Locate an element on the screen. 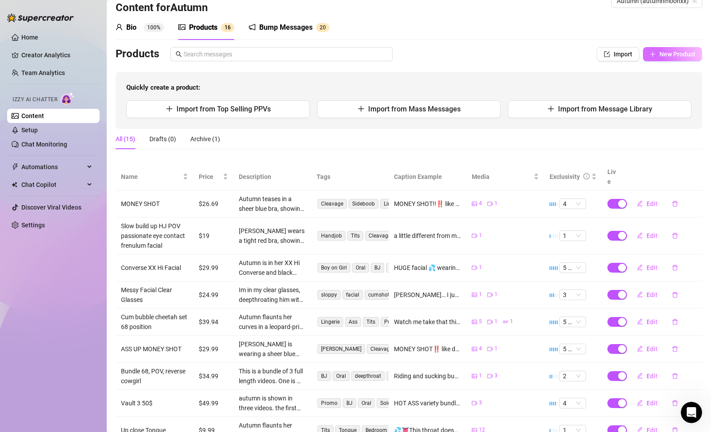 The image size is (711, 432). td: MONEY SHOT is located at coordinates (154, 204).